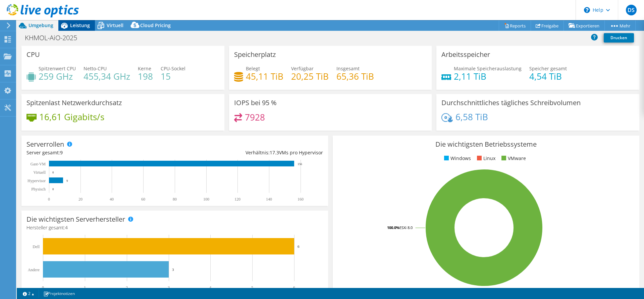  What do you see at coordinates (115, 25) in the screenshot?
I see `span: Virtuell` at bounding box center [115, 25].